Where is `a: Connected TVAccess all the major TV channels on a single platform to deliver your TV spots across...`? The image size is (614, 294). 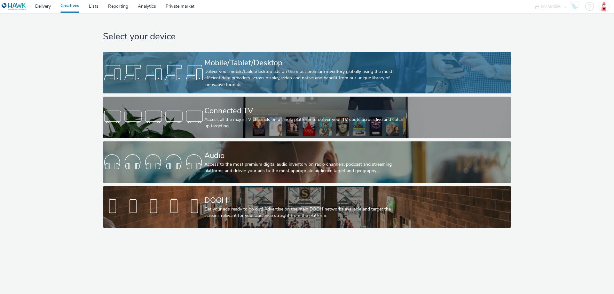
a: Connected TVAccess all the major TV channels on a single platform to deliver your TV spots across... is located at coordinates (306, 117).